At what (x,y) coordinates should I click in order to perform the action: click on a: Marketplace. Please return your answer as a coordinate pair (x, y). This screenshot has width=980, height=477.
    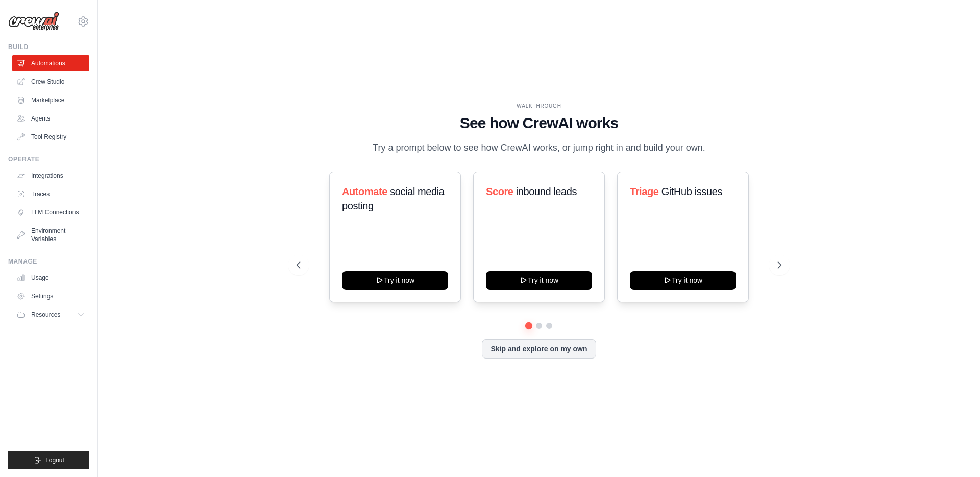
    Looking at the image, I should click on (50, 100).